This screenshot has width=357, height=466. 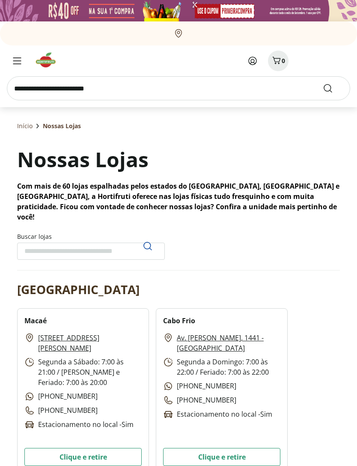 What do you see at coordinates (48, 60) in the screenshot?
I see `img: Hortifruti` at bounding box center [48, 60].